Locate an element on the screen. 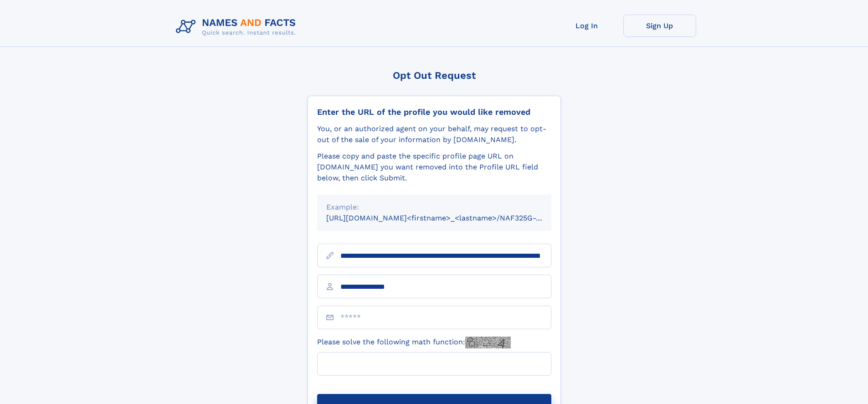  div: You, or an authorized agent on your behalf, may request to opt-out of the sale of your informatio... is located at coordinates (434, 134).